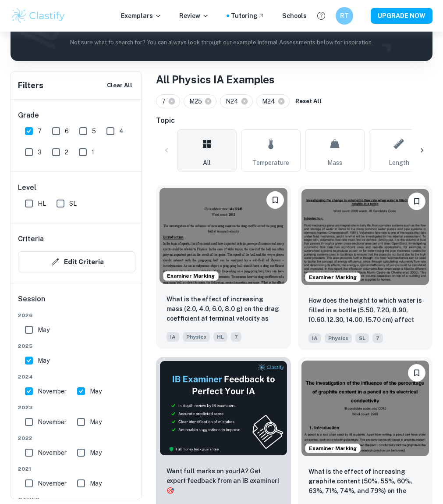 Image resolution: width=443 pixels, height=504 pixels. Describe the element at coordinates (94, 131) in the screenshot. I see `span: 5` at that location.